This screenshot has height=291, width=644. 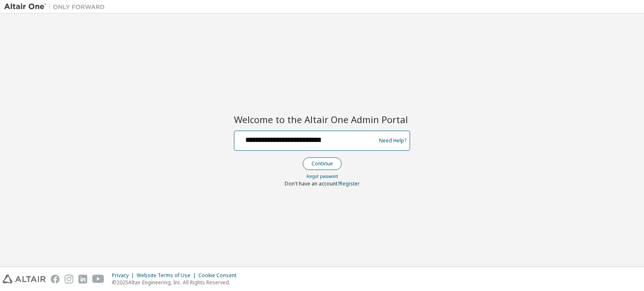 What do you see at coordinates (322, 176) in the screenshot?
I see `a: Forgot password` at bounding box center [322, 176].